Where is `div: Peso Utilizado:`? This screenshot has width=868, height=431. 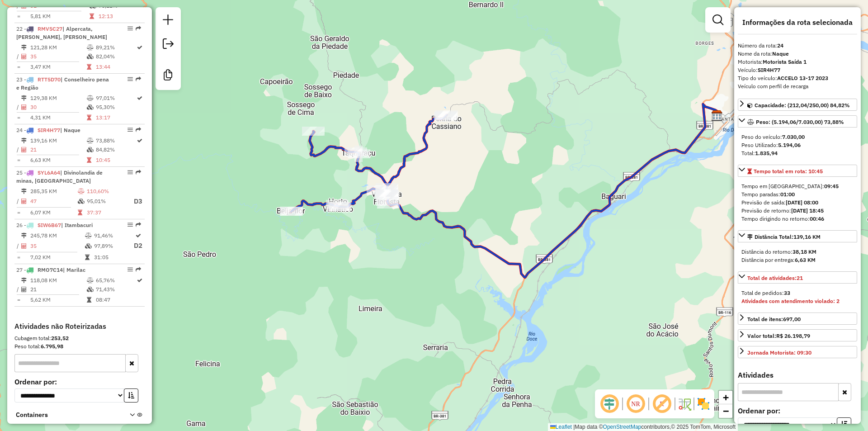
div: Peso Utilizado: is located at coordinates (798, 145).